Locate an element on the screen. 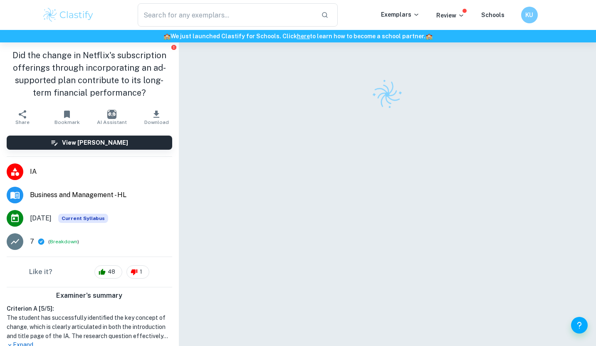  h6: We just launched Clastify for Schools. Click to learn how to become a school partner. is located at coordinates (298, 36).